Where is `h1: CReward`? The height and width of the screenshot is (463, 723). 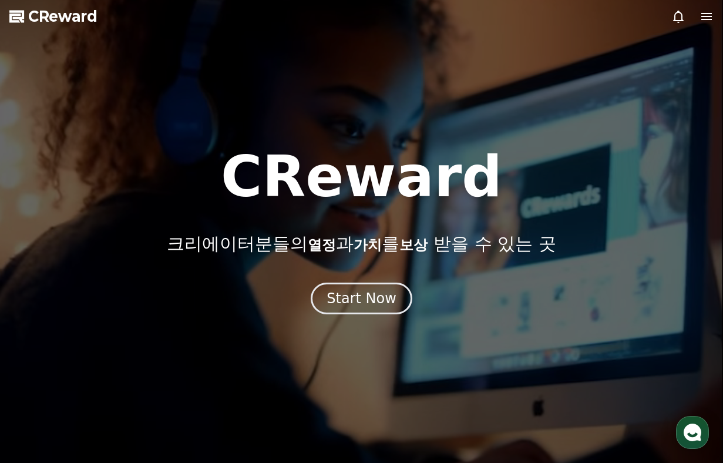
h1: CReward is located at coordinates (361, 177).